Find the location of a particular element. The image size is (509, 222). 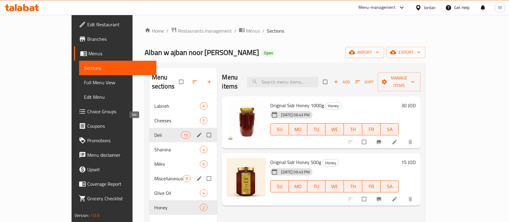

div: Deli15edit is located at coordinates (183, 135).